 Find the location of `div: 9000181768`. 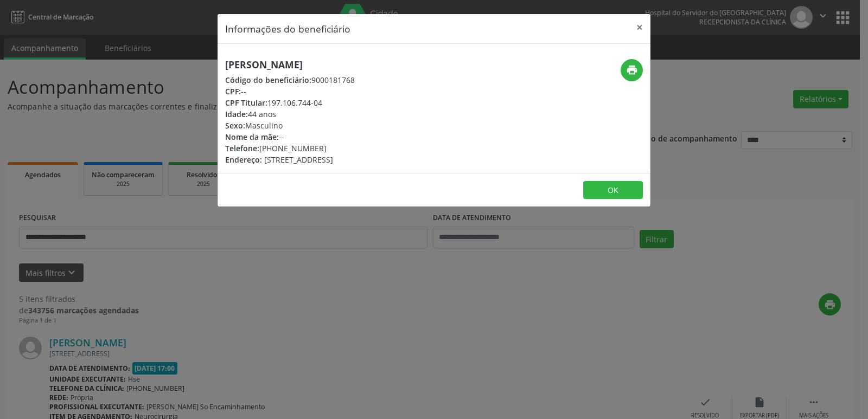

div: 9000181768 is located at coordinates (290, 80).